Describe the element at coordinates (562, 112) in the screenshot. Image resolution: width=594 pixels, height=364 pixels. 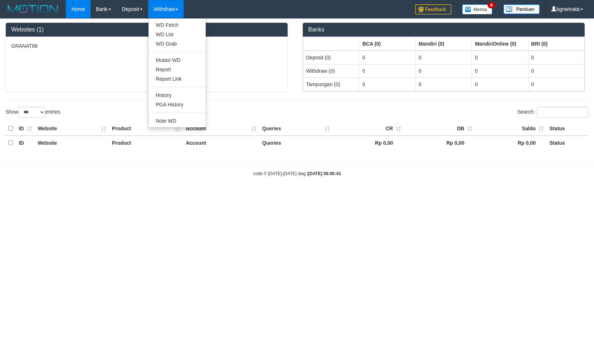
I see `input: Search:` at that location.